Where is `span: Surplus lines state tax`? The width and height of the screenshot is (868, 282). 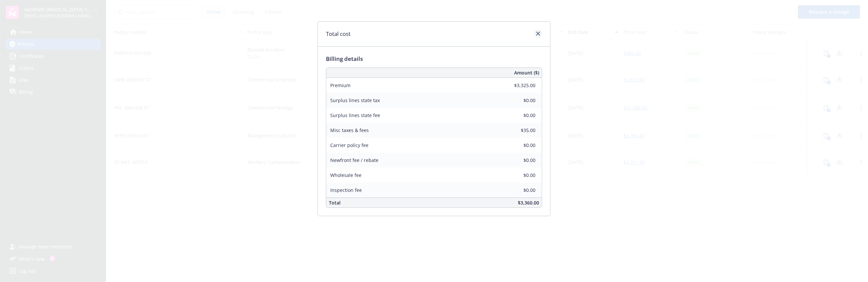
span: Surplus lines state tax is located at coordinates (355, 100).